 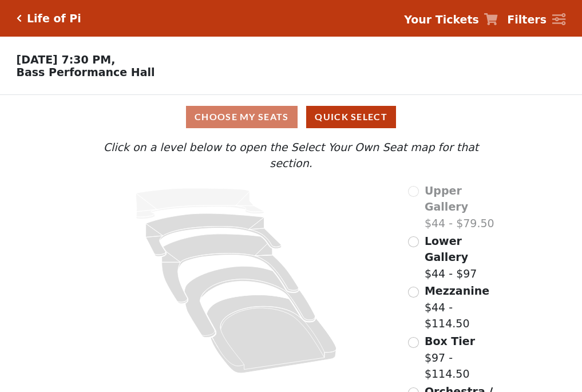 What do you see at coordinates (200, 204) in the screenshot?
I see `path: Upper Gallery - Seats Available: 0` at bounding box center [200, 204].